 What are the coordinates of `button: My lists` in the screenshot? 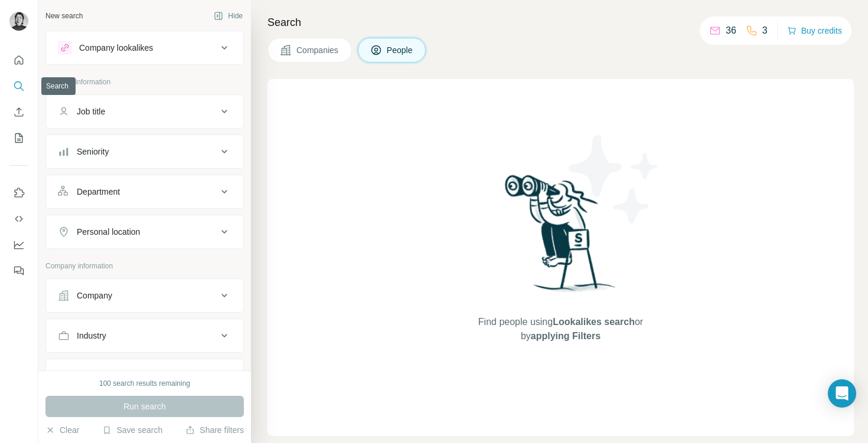 It's located at (19, 138).